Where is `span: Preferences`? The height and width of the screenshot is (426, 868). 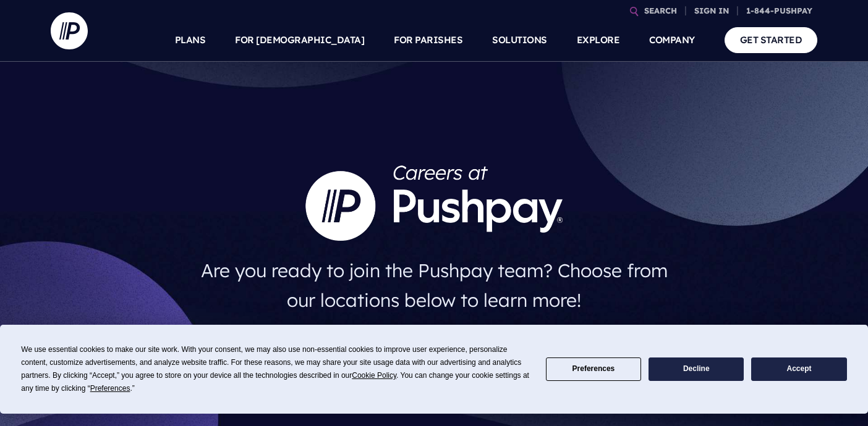 span: Preferences is located at coordinates (110, 389).